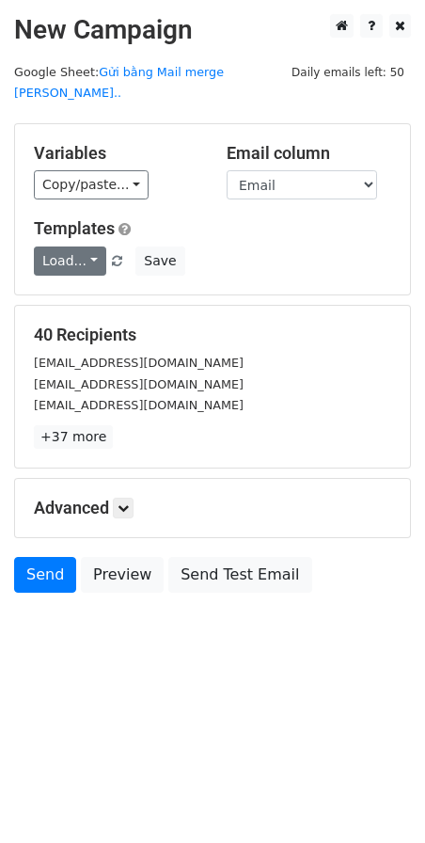 The width and height of the screenshot is (425, 843). What do you see at coordinates (160, 261) in the screenshot?
I see `button: Save` at bounding box center [160, 261].